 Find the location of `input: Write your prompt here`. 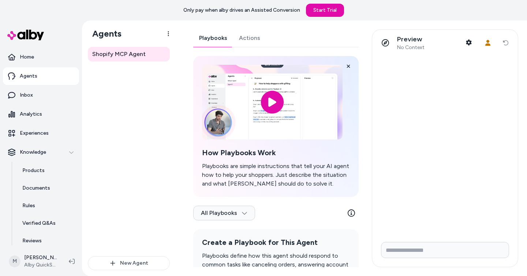

input: Write your prompt here is located at coordinates (445, 250).